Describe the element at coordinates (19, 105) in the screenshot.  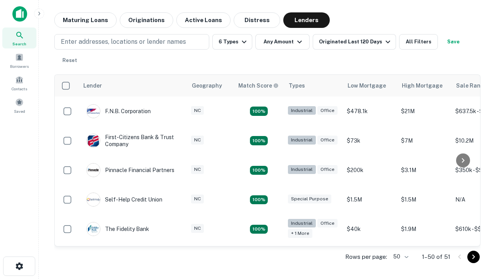
I see `div: Saved` at that location.